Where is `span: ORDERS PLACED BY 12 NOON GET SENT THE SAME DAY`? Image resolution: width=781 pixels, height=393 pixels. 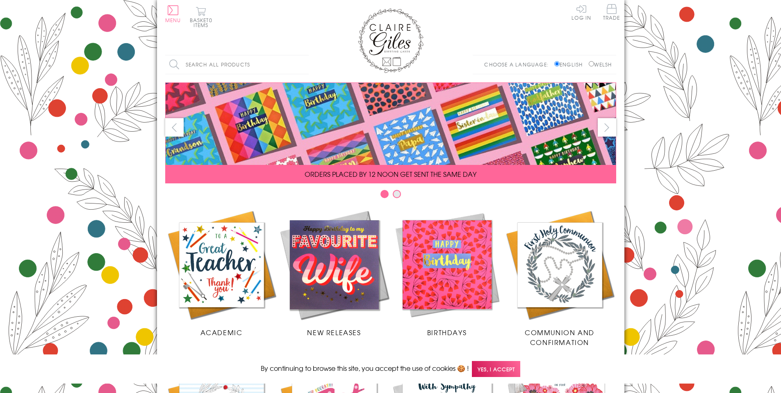
span: ORDERS PLACED BY 12 NOON GET SENT THE SAME DAY is located at coordinates (390, 174).